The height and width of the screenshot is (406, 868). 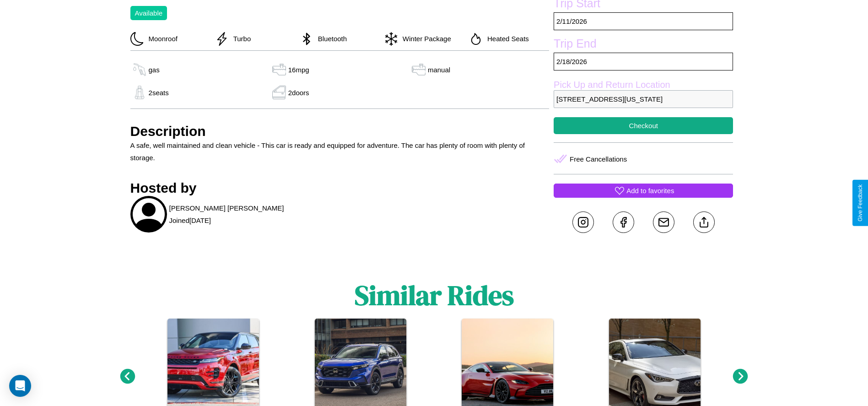 I want to click on button: Add to favorites, so click(x=643, y=190).